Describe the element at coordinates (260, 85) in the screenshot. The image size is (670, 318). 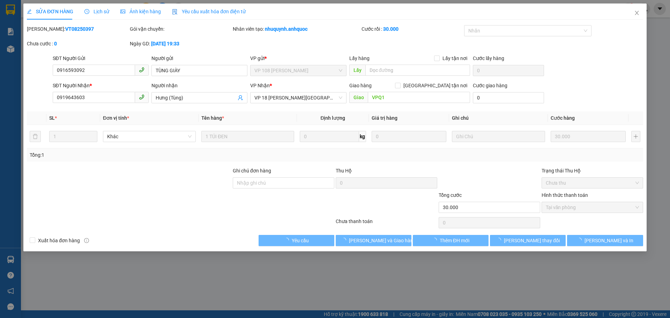
I see `span: VP Nhận` at that location.